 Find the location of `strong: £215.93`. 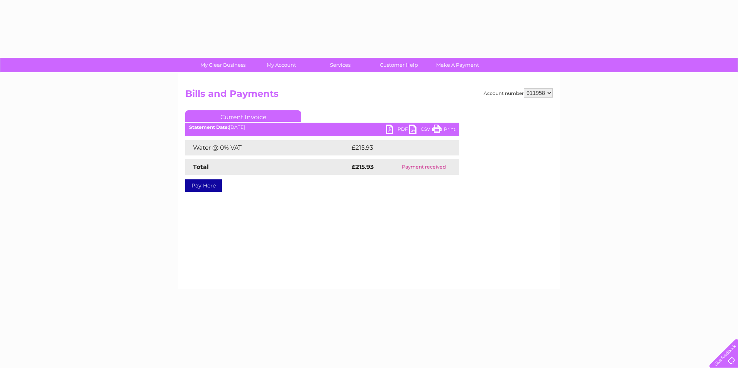

strong: £215.93 is located at coordinates (362, 167).